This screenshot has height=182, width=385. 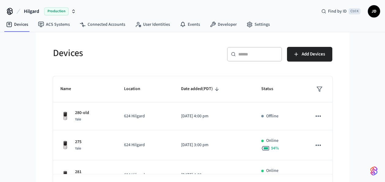 I want to click on span: Ctrl K, so click(x=355, y=11).